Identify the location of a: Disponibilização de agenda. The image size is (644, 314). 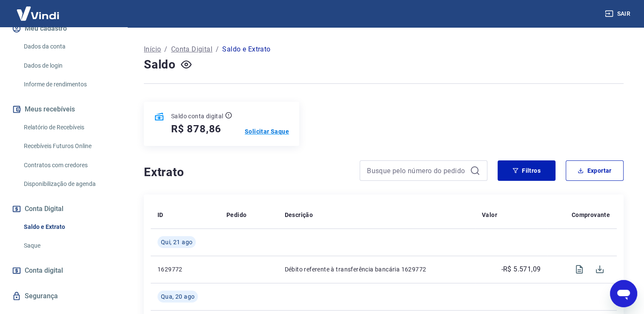
(68, 183).